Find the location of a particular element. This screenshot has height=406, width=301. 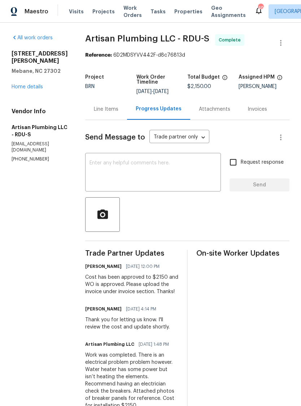

a: Home details is located at coordinates (27, 87).